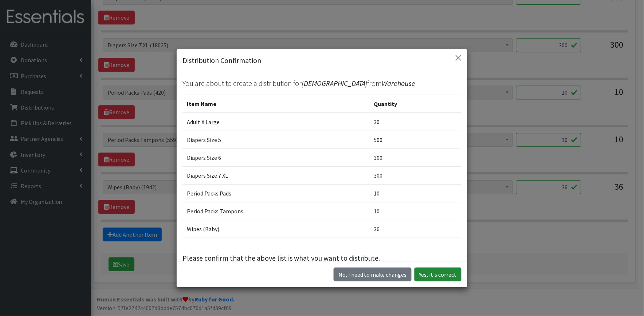  What do you see at coordinates (416, 140) in the screenshot?
I see `td: 500` at bounding box center [416, 140].